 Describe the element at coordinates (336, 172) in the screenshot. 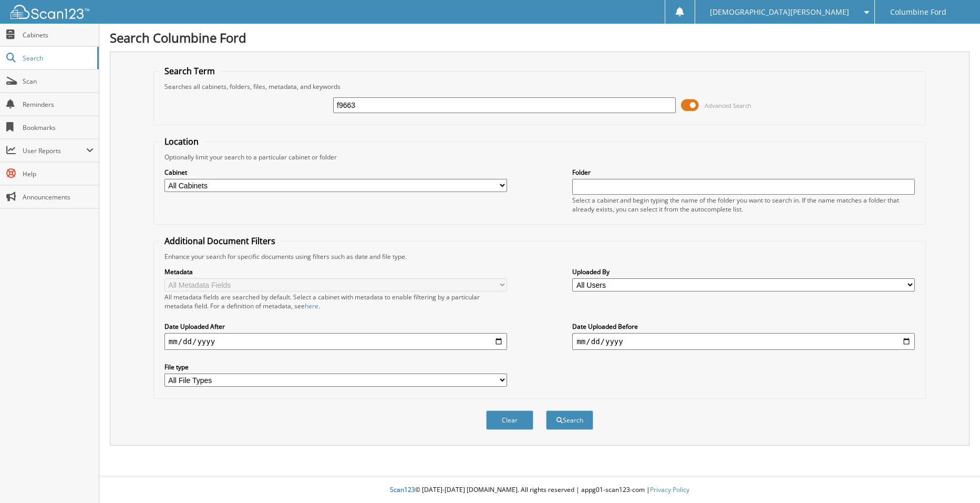

I see `label: Cabinet` at that location.